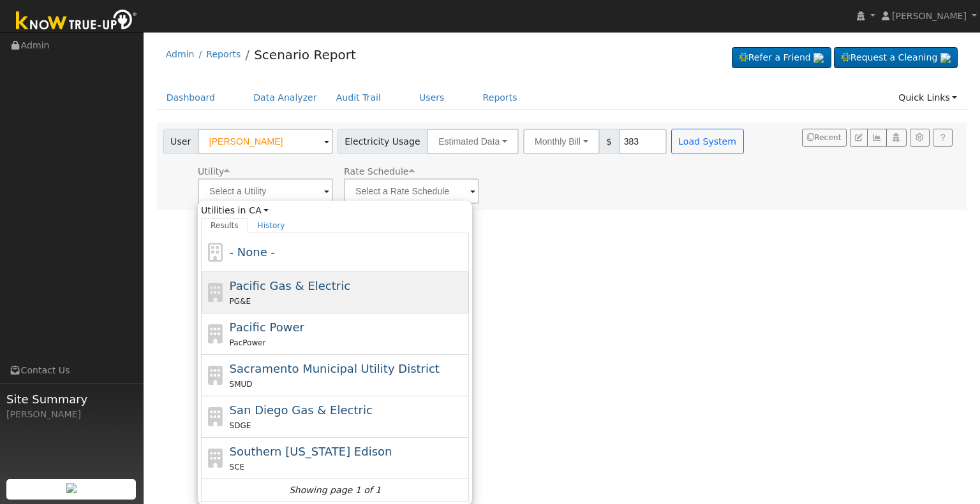 This screenshot has height=504, width=980. What do you see at coordinates (896, 138) in the screenshot?
I see `button: Login As` at bounding box center [896, 138].